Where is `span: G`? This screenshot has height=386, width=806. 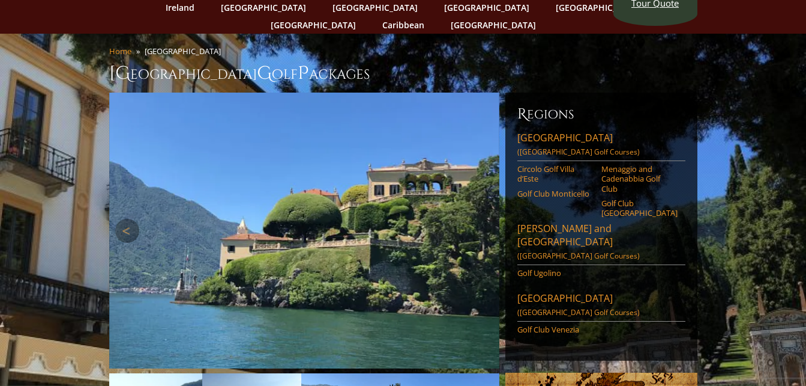
span: G is located at coordinates (264, 73).